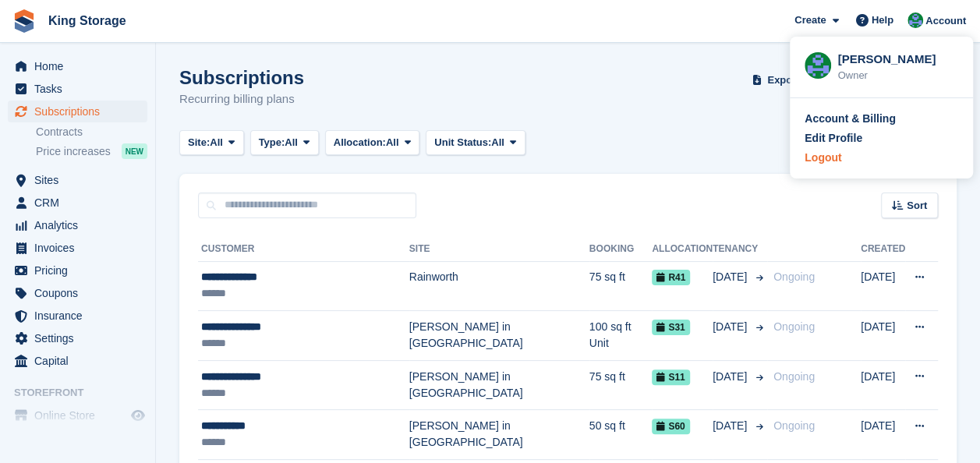 This screenshot has height=463, width=980. I want to click on th: Booking, so click(620, 249).